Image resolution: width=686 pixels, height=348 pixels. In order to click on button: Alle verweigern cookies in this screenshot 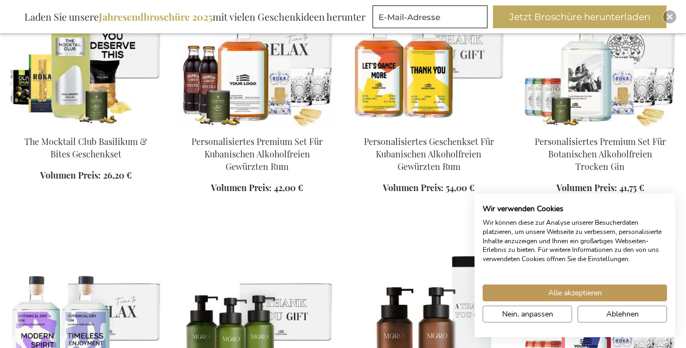, I will do `click(622, 314)`.